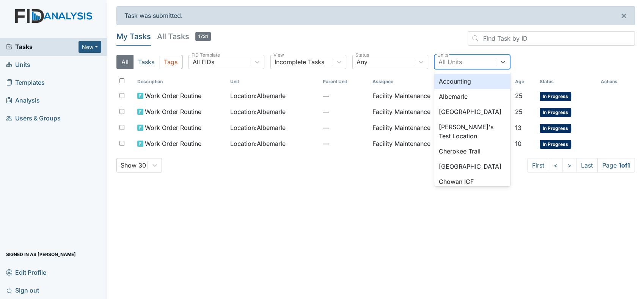 The height and width of the screenshot is (299, 644). I want to click on span: Units, so click(18, 64).